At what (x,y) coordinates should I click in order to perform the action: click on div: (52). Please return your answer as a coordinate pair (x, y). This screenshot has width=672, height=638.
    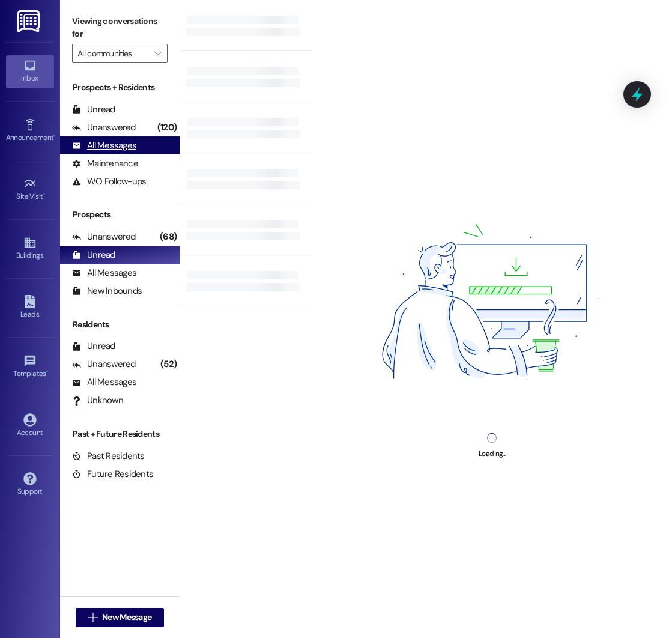
    Looking at the image, I should click on (168, 364).